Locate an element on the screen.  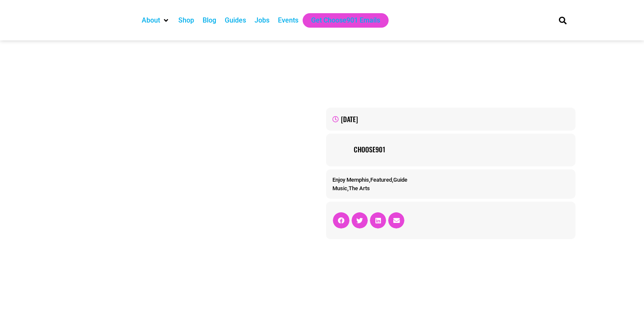
a: Get Choose901 Emails is located at coordinates (346, 21).